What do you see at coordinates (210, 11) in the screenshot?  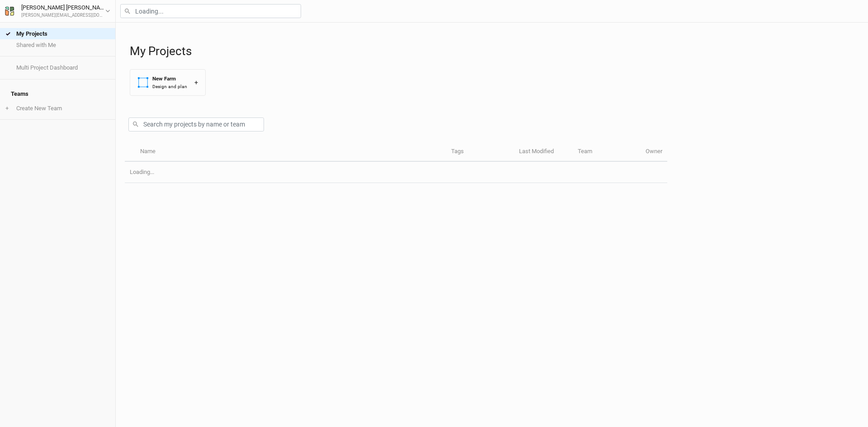 I see `input: Loading...` at bounding box center [210, 11].